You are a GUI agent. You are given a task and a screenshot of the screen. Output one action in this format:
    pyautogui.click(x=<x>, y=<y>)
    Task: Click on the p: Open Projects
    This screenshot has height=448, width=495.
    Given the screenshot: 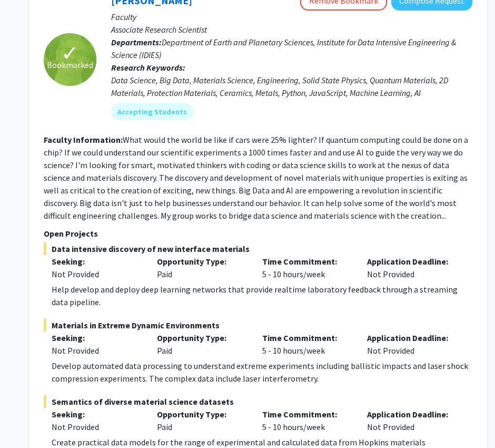 What is the action you would take?
    pyautogui.click(x=258, y=233)
    